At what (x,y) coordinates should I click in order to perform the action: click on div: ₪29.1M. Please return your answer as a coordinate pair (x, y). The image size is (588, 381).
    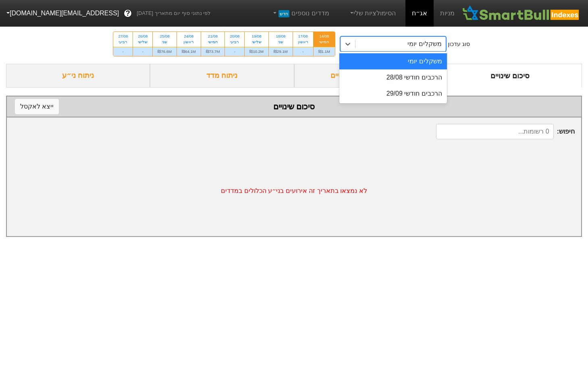
    Looking at the image, I should click on (280, 51).